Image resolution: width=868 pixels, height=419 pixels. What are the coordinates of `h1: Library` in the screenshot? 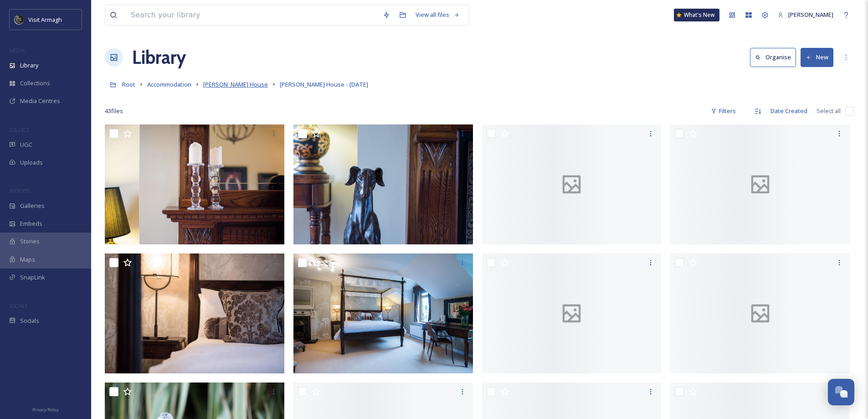 It's located at (159, 58).